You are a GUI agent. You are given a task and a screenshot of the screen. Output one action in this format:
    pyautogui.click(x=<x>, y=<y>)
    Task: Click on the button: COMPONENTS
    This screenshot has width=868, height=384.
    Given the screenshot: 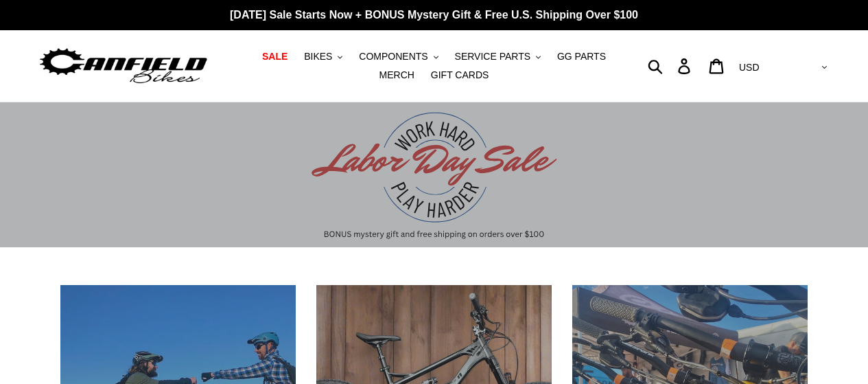 What is the action you would take?
    pyautogui.click(x=398, y=57)
    